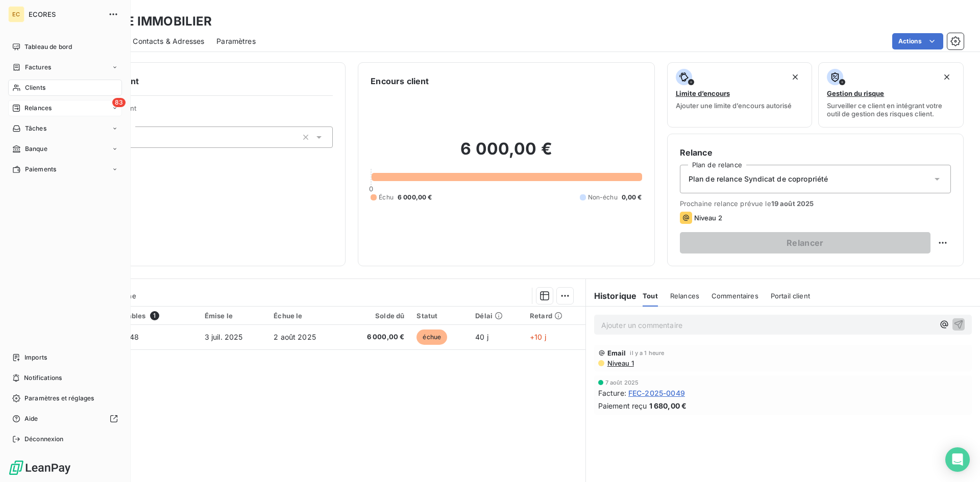 This screenshot has width=980, height=482. Describe the element at coordinates (197, 81) in the screenshot. I see `h6: Informations client` at that location.